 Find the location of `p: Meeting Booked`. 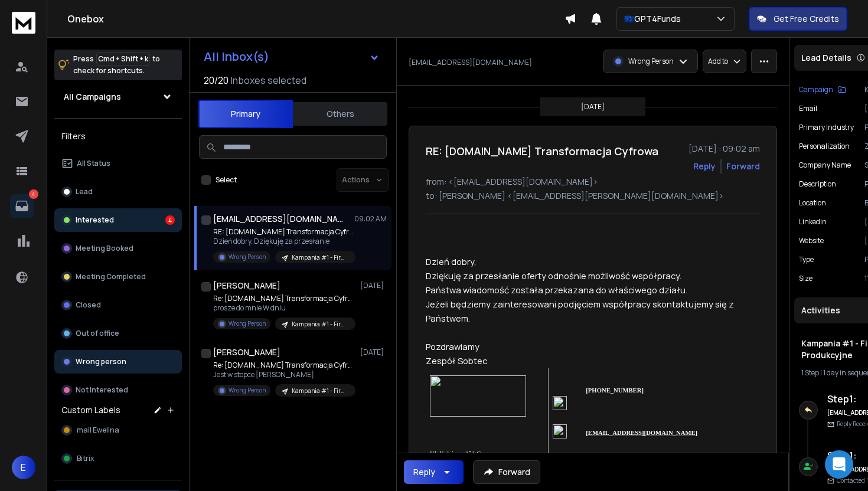

p: Meeting Booked is located at coordinates (104, 249).